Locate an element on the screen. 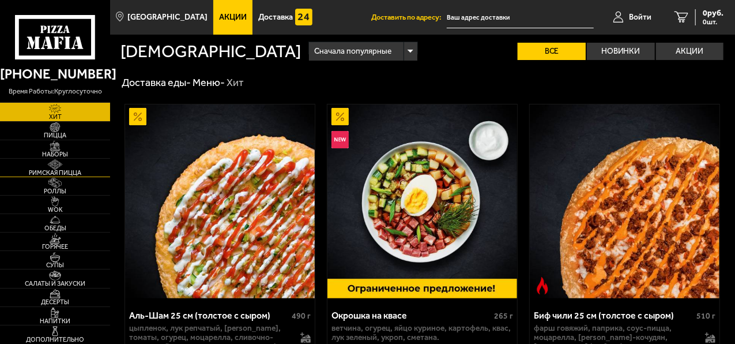 Image resolution: width=735 pixels, height=344 pixels. span: 265 г is located at coordinates (504, 316).